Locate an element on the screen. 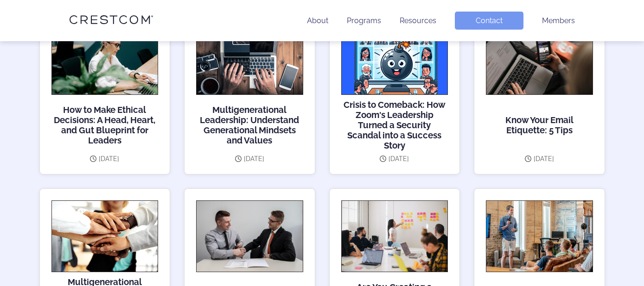 This screenshot has width=644, height=286. h3: Crisis to Comeback: How Zoom's Leadership Turned a Security Scandal into a Success Story is located at coordinates (395, 125).